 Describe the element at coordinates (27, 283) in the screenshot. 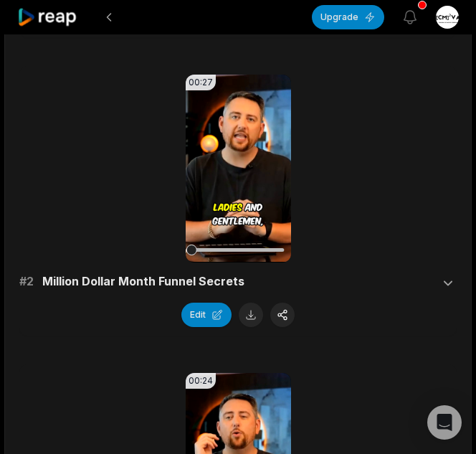

I see `span: # 2` at that location.